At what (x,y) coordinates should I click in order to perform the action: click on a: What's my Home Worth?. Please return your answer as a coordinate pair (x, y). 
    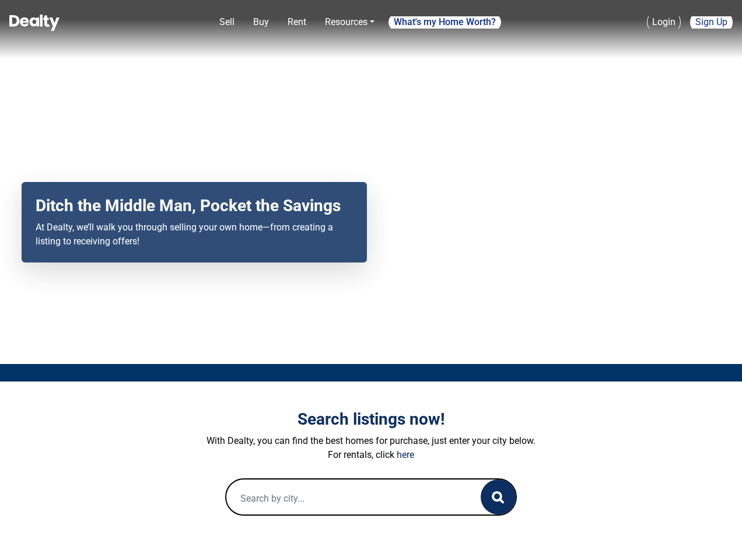
    Looking at the image, I should click on (445, 23).